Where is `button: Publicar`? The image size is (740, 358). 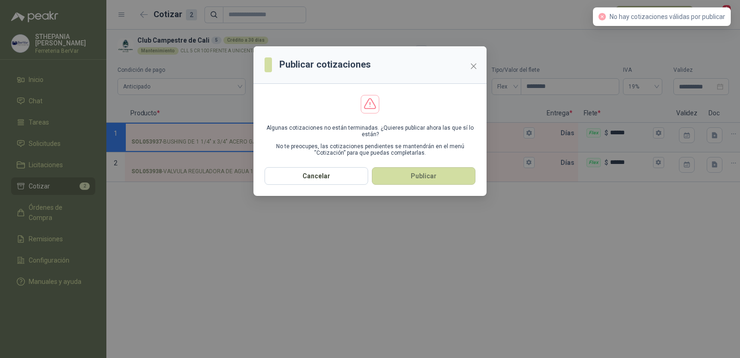
button: Publicar is located at coordinates (424, 176).